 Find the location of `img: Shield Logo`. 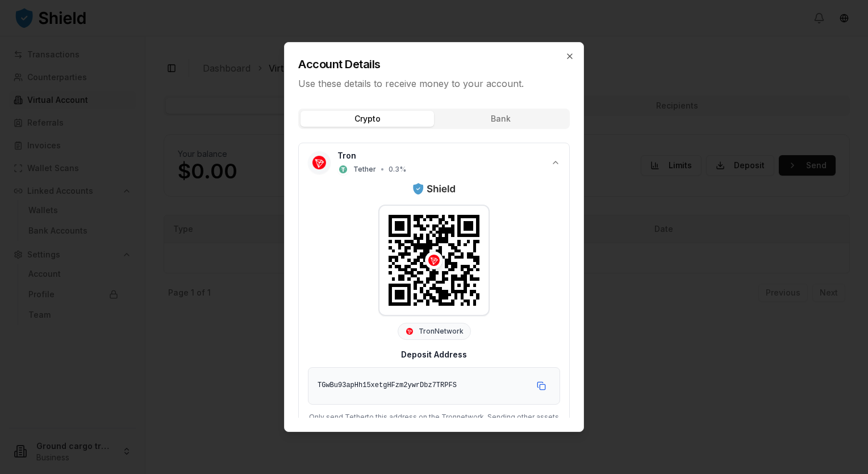

img: Shield Logo is located at coordinates (434, 189).